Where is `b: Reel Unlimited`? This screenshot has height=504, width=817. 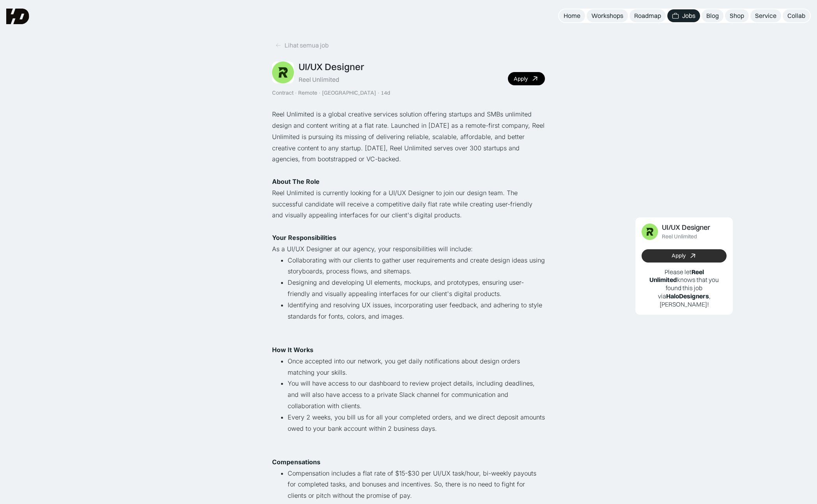 b: Reel Unlimited is located at coordinates (676, 276).